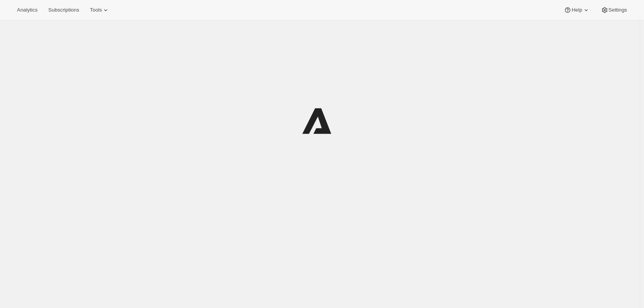 The height and width of the screenshot is (308, 644). What do you see at coordinates (96, 10) in the screenshot?
I see `span: Tools` at bounding box center [96, 10].